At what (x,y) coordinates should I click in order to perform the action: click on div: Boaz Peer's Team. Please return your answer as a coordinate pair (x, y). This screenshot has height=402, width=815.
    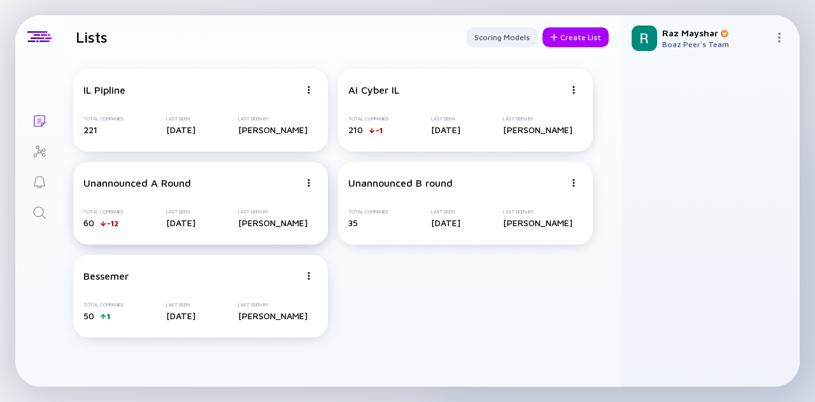
    Looking at the image, I should click on (716, 44).